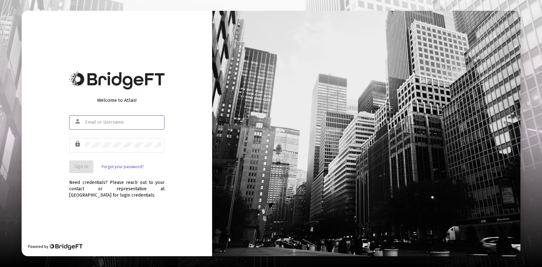  Describe the element at coordinates (78, 144) in the screenshot. I see `mat-icon: lock` at that location.